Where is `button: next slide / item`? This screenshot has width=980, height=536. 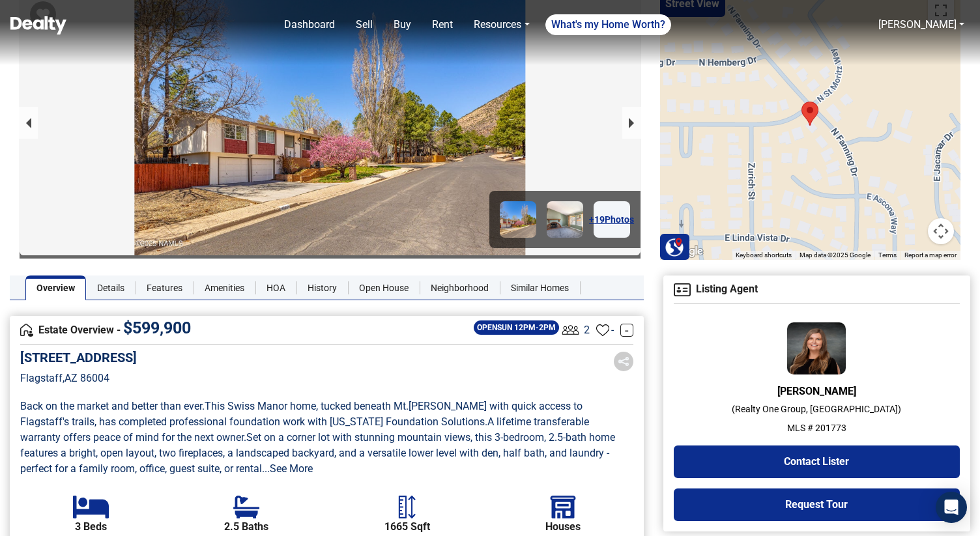
button: next slide / item is located at coordinates (631, 123).